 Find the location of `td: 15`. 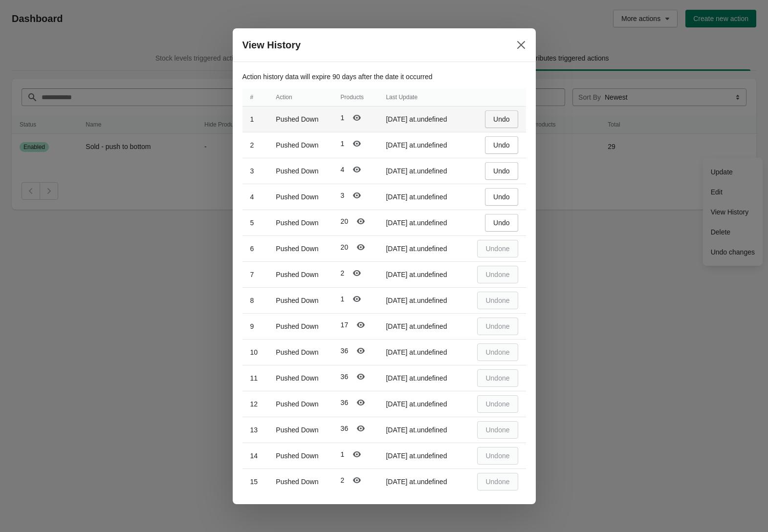

td: 15 is located at coordinates (255, 481).